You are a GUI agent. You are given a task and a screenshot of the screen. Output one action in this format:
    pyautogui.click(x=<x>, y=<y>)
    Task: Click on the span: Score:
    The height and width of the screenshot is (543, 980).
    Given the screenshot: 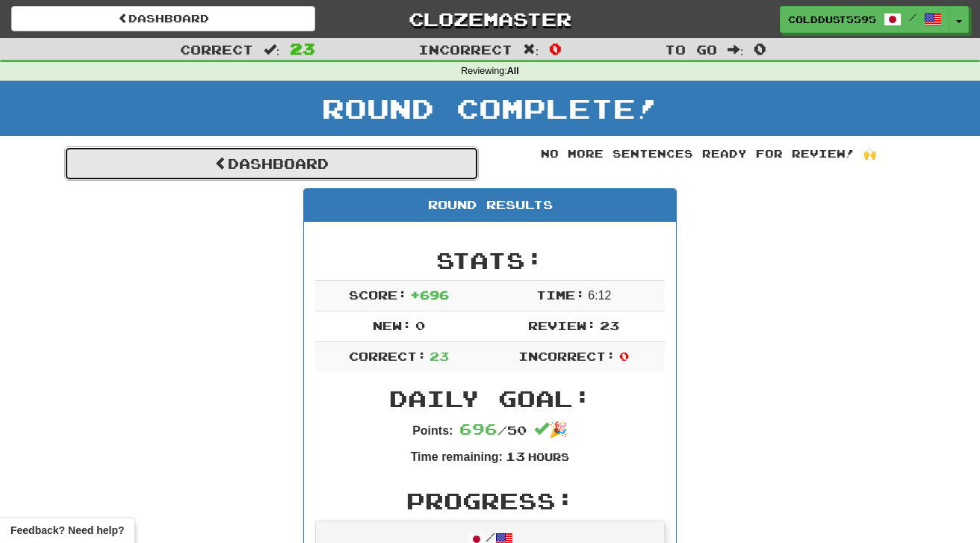 What is the action you would take?
    pyautogui.click(x=378, y=294)
    